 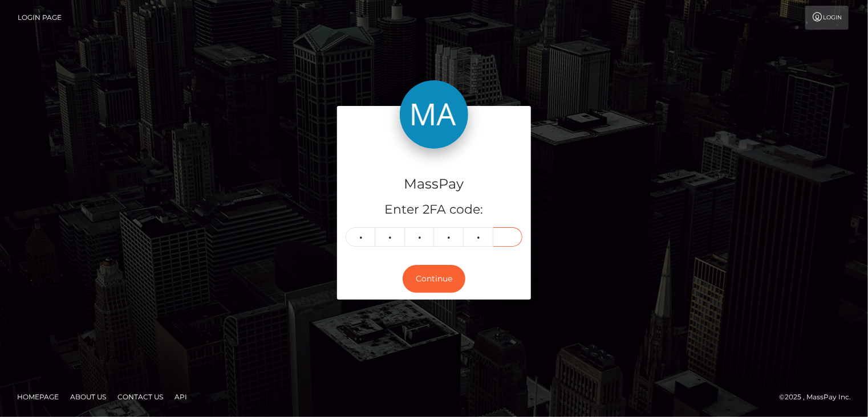 I want to click on a: About Us, so click(x=88, y=397).